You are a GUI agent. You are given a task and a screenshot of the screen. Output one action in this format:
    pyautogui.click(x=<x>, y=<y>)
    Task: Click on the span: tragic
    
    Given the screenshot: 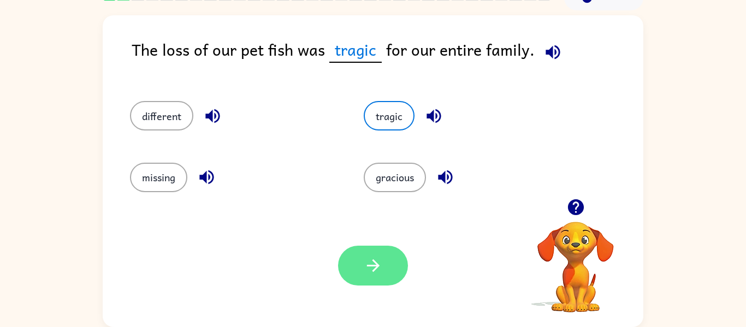 What is the action you would take?
    pyautogui.click(x=356, y=50)
    